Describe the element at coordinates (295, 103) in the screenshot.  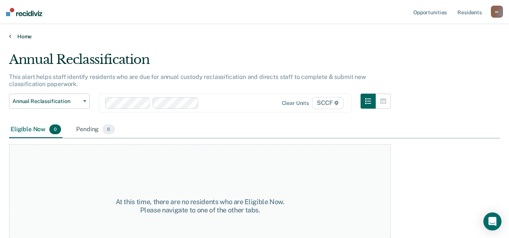
I see `div: Clear units` at that location.